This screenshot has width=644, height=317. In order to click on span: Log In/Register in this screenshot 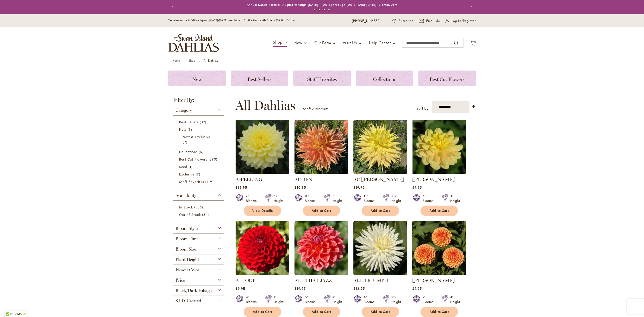, I will do `click(464, 21)`.